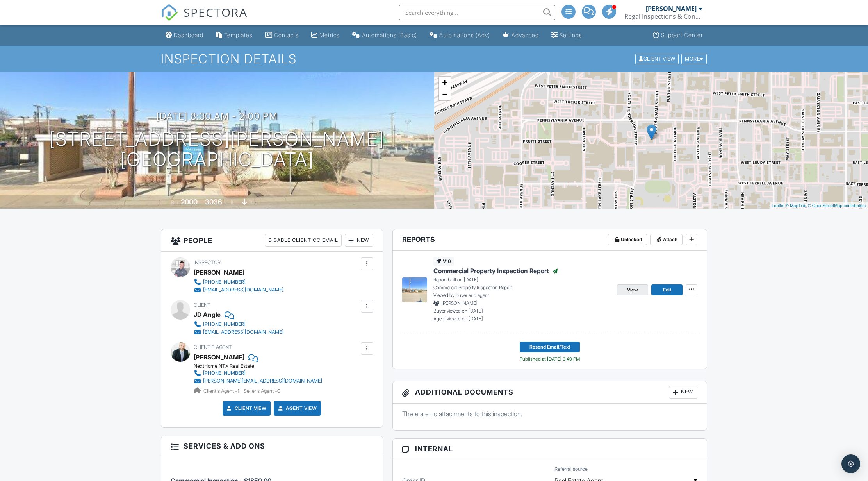  Describe the element at coordinates (325, 35) in the screenshot. I see `a: Metrics` at that location.